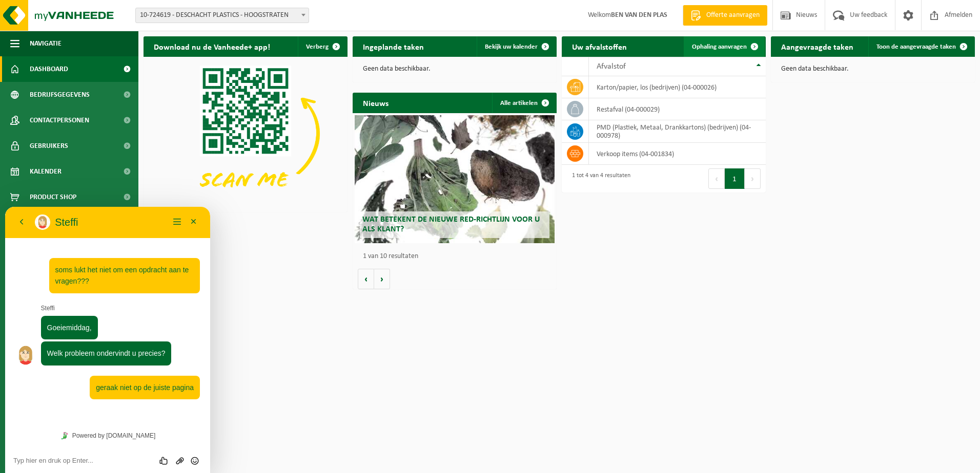 Image resolution: width=980 pixels, height=473 pixels. Describe the element at coordinates (60, 229) in the screenshot. I see `img: Tawky_16x16.svg` at that location.